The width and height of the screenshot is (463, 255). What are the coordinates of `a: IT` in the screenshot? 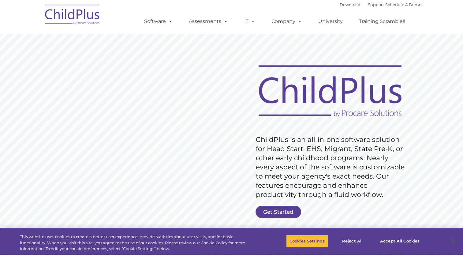 It's located at (250, 21).